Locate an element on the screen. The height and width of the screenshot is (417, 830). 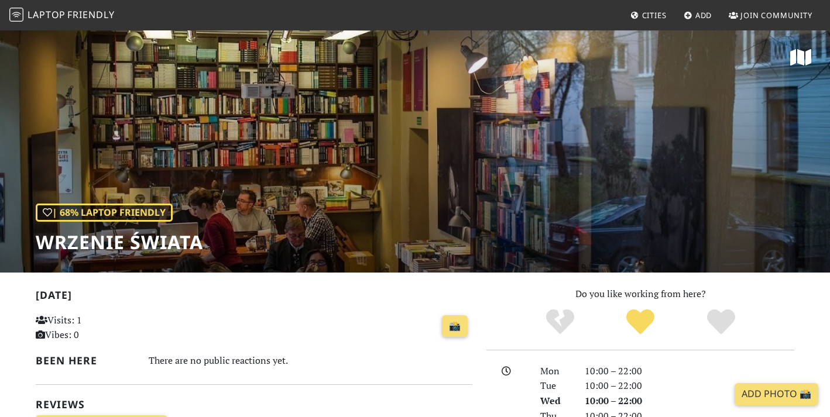
div: | 68% Laptop Friendly is located at coordinates (104, 213).